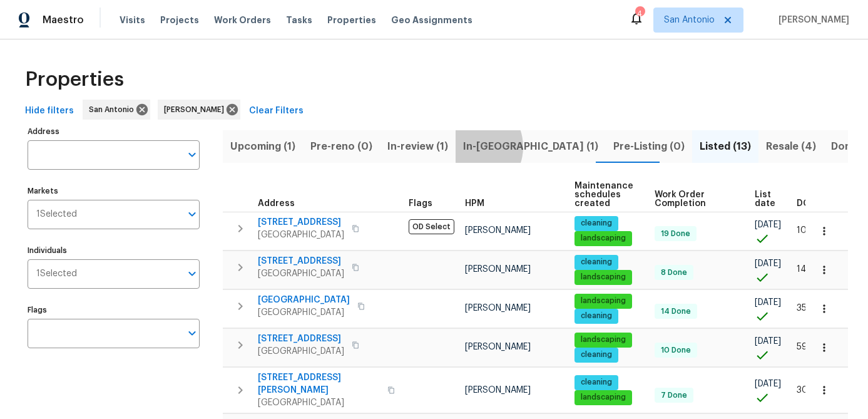 The height and width of the screenshot is (419, 868). Describe the element at coordinates (432, 20) in the screenshot. I see `span: Geo Assignments` at that location.